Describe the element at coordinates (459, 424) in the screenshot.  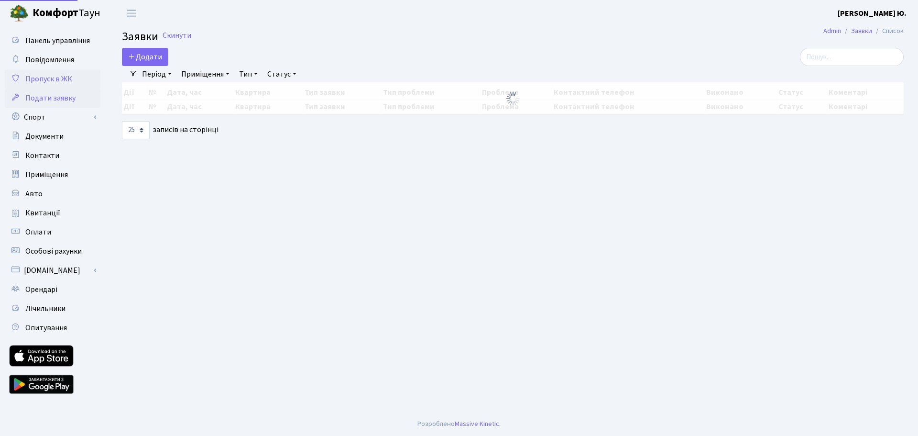
I see `div: Розроблено .` at that location.